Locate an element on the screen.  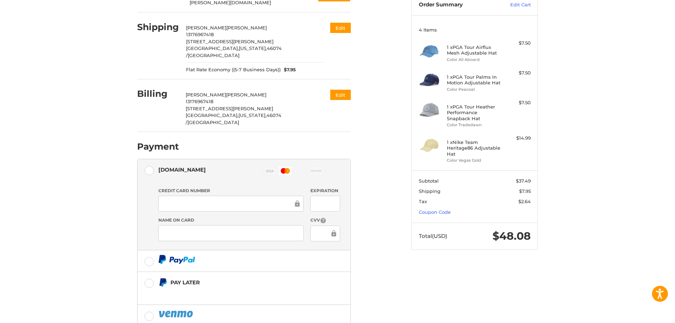
li: Color All Aboard is located at coordinates (474, 60).